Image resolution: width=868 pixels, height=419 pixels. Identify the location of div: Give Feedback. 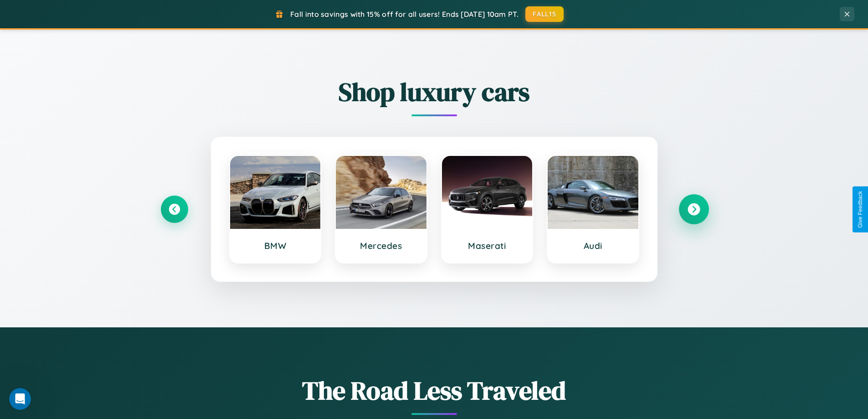
(860, 210).